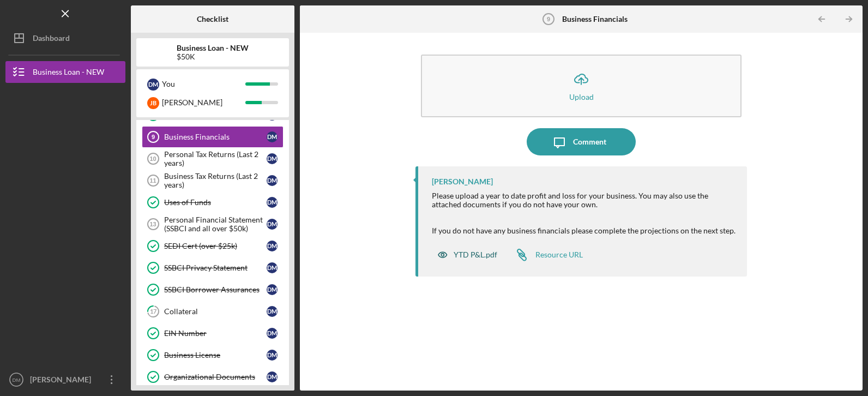  What do you see at coordinates (216, 246) in the screenshot?
I see `div: SEDI Cert (over $25k)` at bounding box center [216, 246].